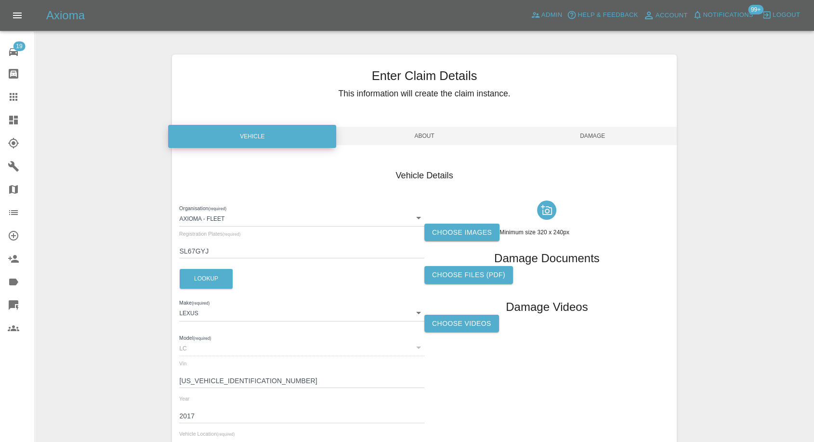 The image size is (814, 442). Describe the element at coordinates (552, 15) in the screenshot. I see `span: Admin` at that location.